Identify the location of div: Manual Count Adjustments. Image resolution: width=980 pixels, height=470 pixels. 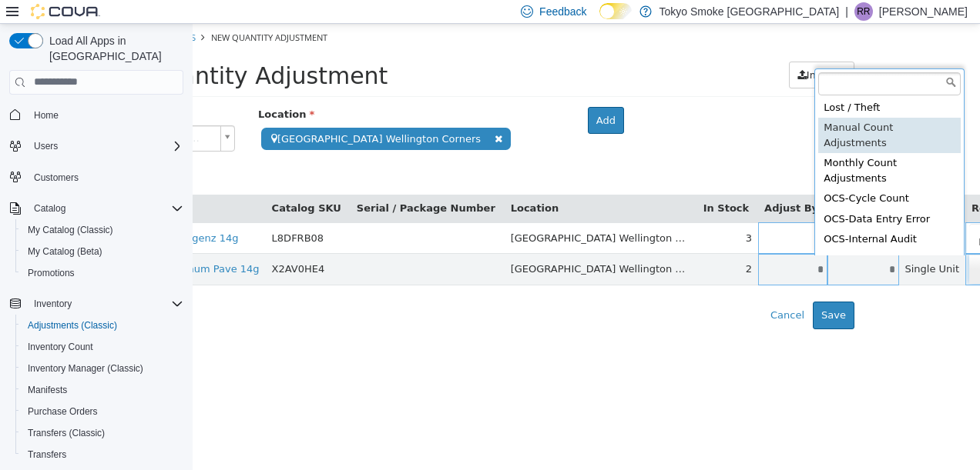
(697, 112).